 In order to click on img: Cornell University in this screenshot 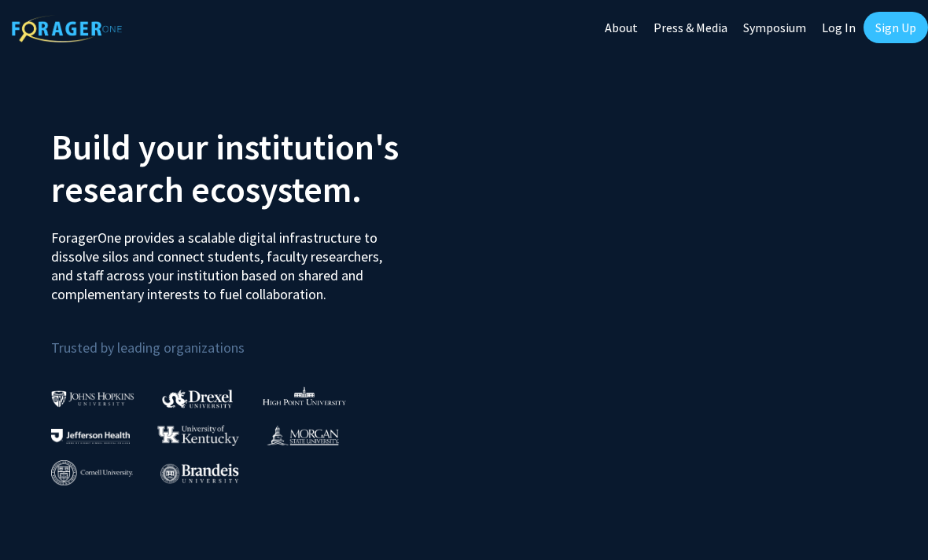, I will do `click(92, 473)`.